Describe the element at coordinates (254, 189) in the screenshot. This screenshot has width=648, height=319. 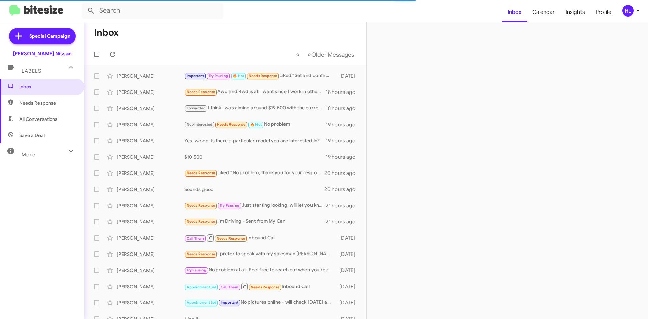
I see `div: Sounds good` at that location.